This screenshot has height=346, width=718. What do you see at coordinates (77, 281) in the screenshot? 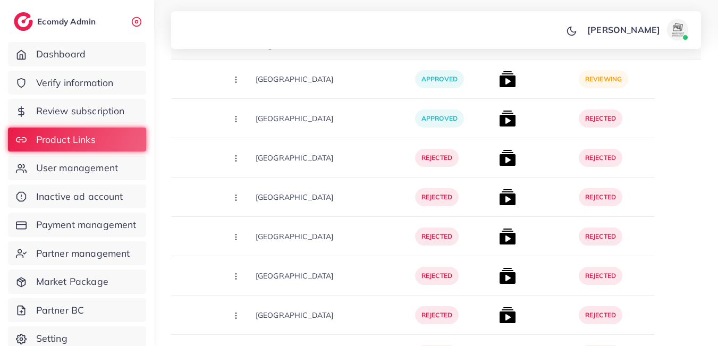
I see `a: Market Package` at bounding box center [77, 281].